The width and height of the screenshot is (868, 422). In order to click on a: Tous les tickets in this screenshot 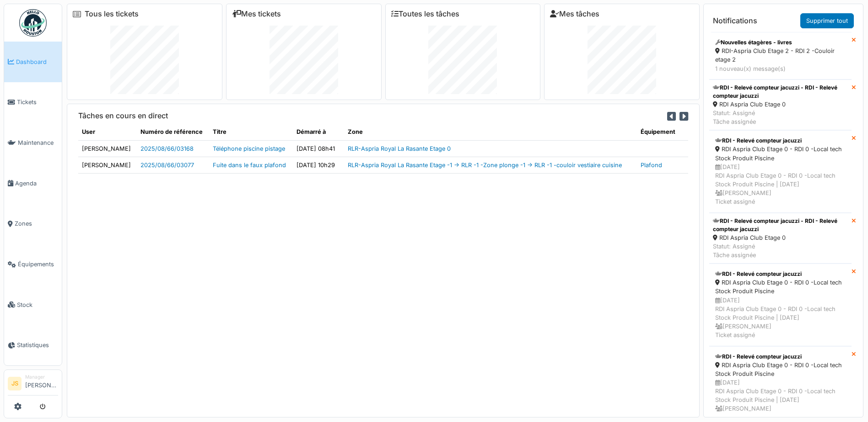, I will do `click(111, 14)`.